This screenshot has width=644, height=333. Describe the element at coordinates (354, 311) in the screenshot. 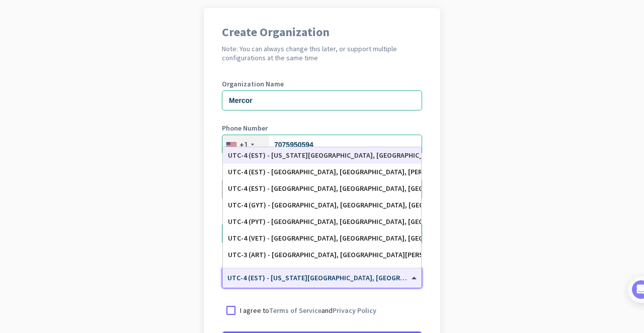

I see `a: Privacy Policy` at that location.